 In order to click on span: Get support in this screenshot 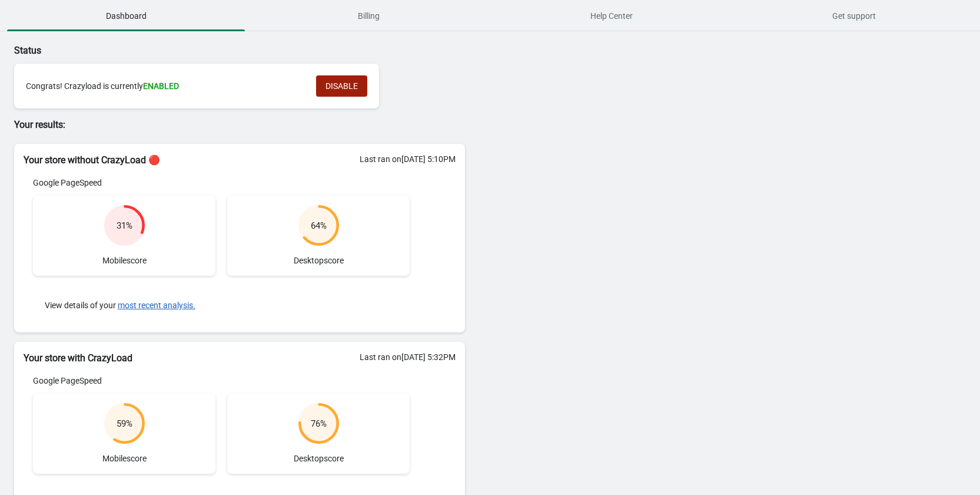, I will do `click(854, 16)`.